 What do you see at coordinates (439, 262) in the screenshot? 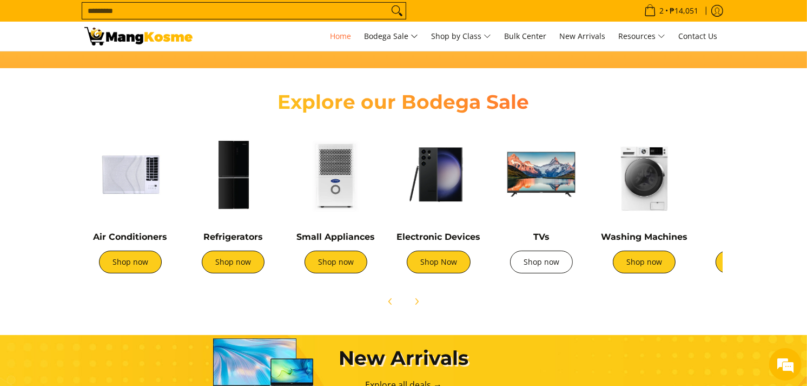
I see `a: Shop Now` at bounding box center [439, 262].